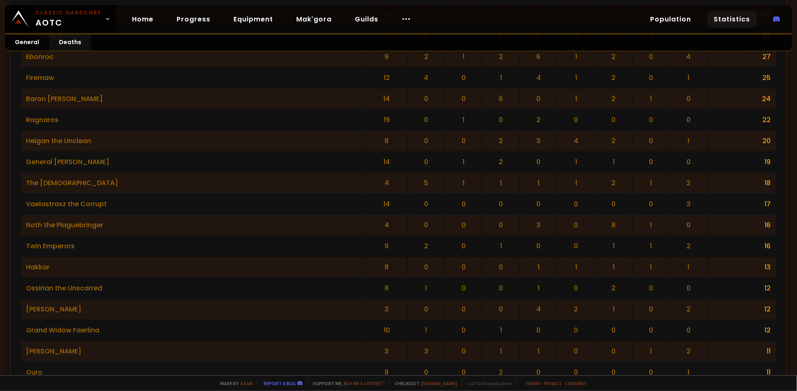  I want to click on td: 19, so click(387, 120).